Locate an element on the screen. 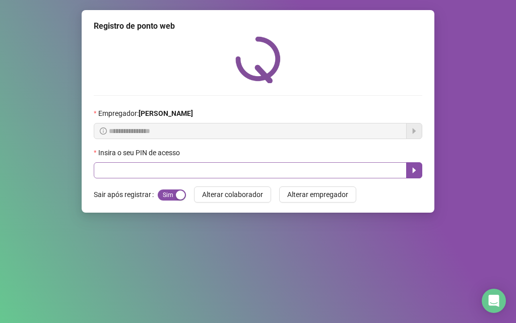 This screenshot has width=516, height=323. div: Registro de ponto web is located at coordinates (258, 26).